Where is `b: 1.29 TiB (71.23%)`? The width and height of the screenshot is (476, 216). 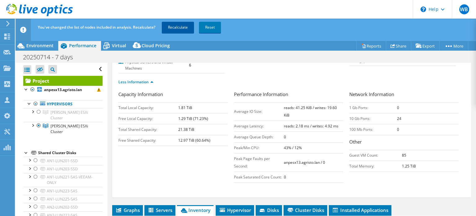
b: 1.29 TiB (71.23%) is located at coordinates (193, 118).